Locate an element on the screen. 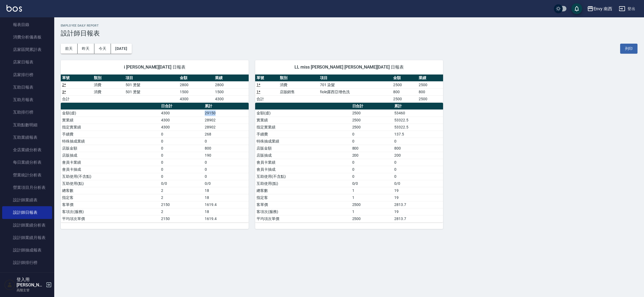 This screenshot has width=644, height=297. td: 137.5 is located at coordinates (418, 134).